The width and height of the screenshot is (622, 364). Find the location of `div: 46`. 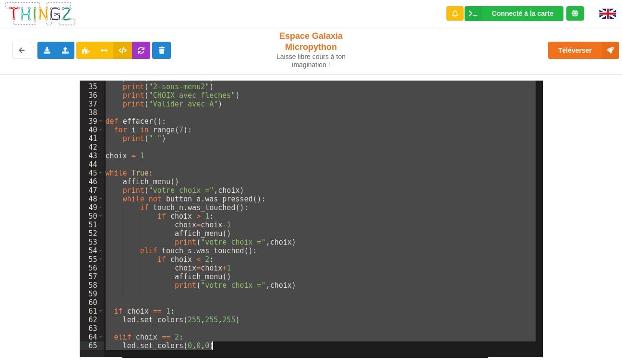

div: 46 is located at coordinates (92, 182).